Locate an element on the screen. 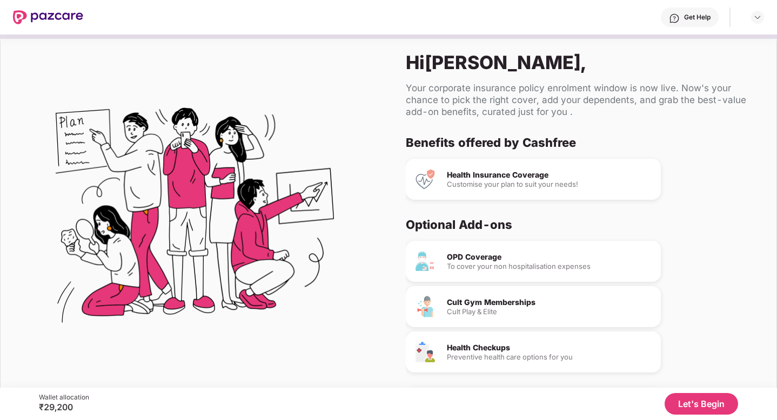 Image resolution: width=777 pixels, height=420 pixels. div: ₹29,200 is located at coordinates (64, 407).